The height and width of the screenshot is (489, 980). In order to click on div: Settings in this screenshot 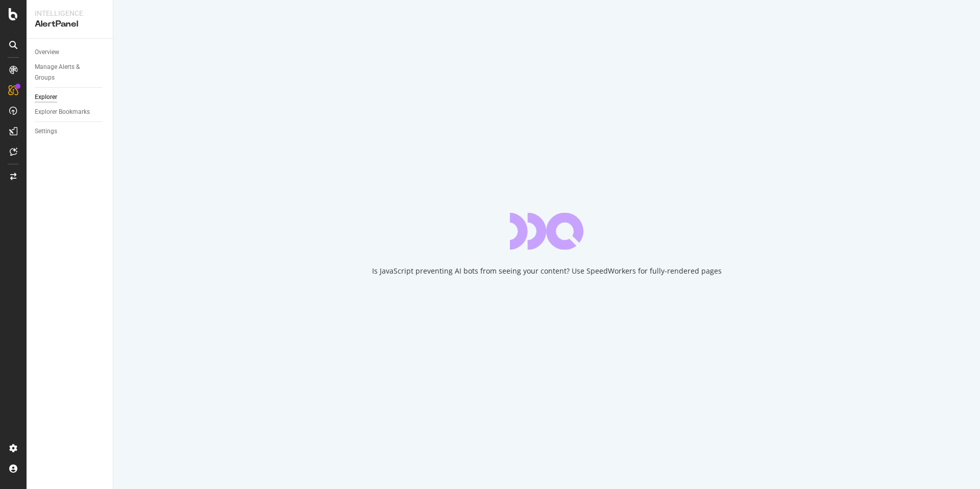, I will do `click(46, 131)`.